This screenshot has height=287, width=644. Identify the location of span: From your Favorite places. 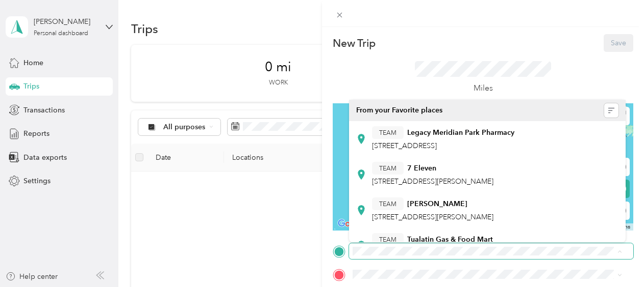
(399, 111).